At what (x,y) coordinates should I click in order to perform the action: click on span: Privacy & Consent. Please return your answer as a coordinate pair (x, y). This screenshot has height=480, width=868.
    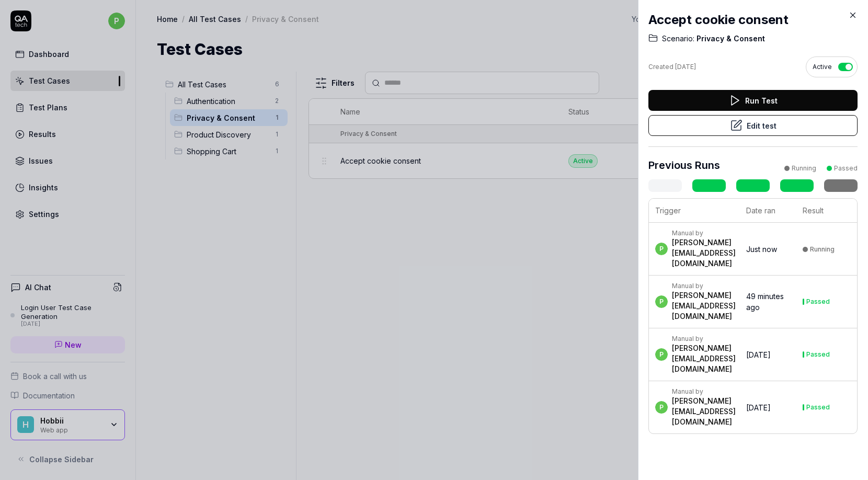
    Looking at the image, I should click on (730, 39).